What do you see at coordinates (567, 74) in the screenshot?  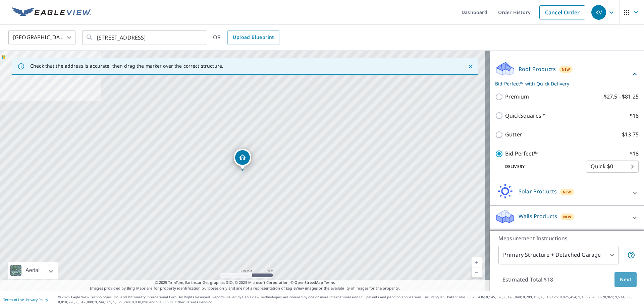 I see `div: Roof ProductsNewBid Perfect™ with Quick Delivery` at bounding box center [567, 74].